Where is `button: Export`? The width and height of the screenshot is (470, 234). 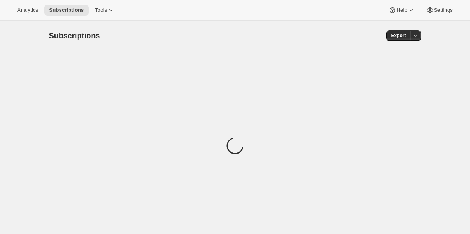 button: Export is located at coordinates (398, 36).